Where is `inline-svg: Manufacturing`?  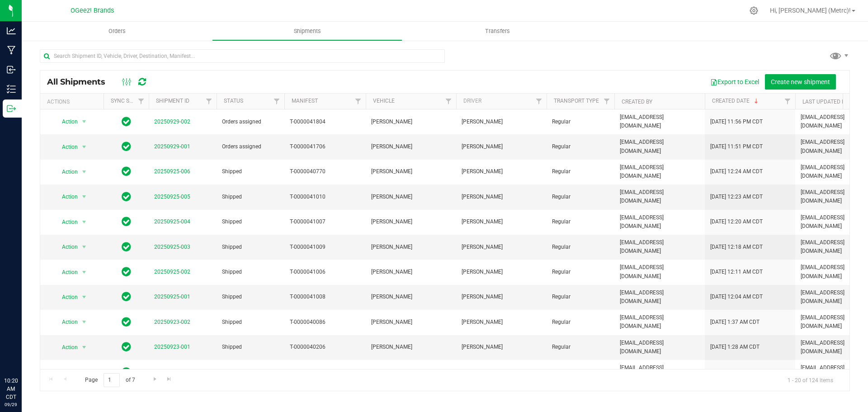 inline-svg: Manufacturing is located at coordinates (12, 50).